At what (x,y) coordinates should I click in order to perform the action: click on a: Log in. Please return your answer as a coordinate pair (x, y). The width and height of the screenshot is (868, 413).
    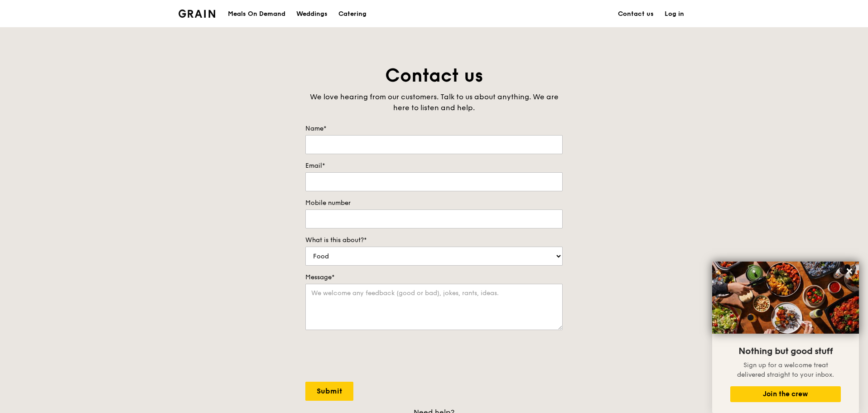
    Looking at the image, I should click on (674, 14).